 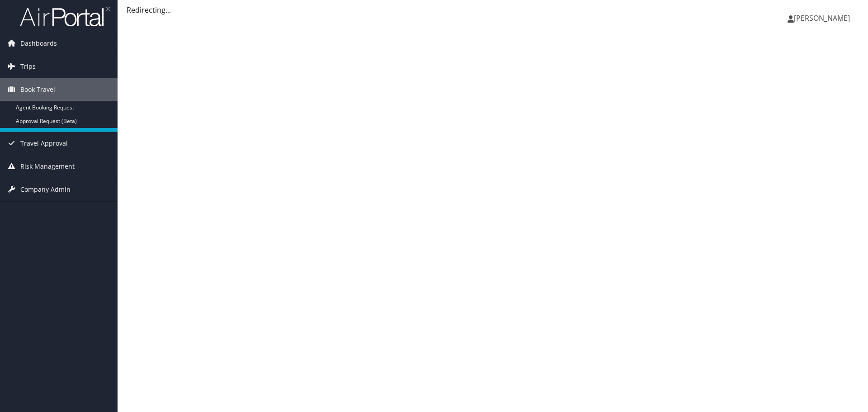 What do you see at coordinates (493, 10) in the screenshot?
I see `div: Redirecting...` at bounding box center [493, 10].